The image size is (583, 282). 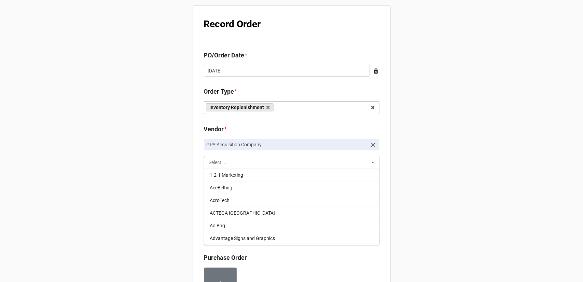 What do you see at coordinates (287, 71) in the screenshot?
I see `input: Date` at bounding box center [287, 71].